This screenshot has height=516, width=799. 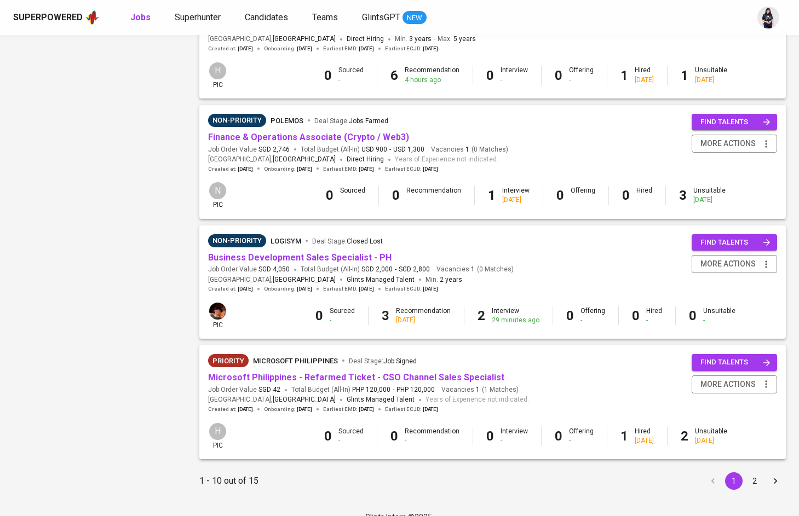 What do you see at coordinates (374, 149) in the screenshot?
I see `span: USD 900` at bounding box center [374, 149].